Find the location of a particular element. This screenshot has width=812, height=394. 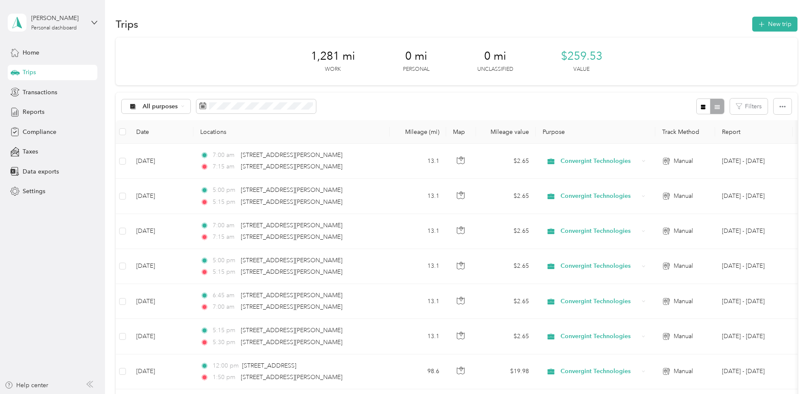

button: Filters is located at coordinates (749, 106).